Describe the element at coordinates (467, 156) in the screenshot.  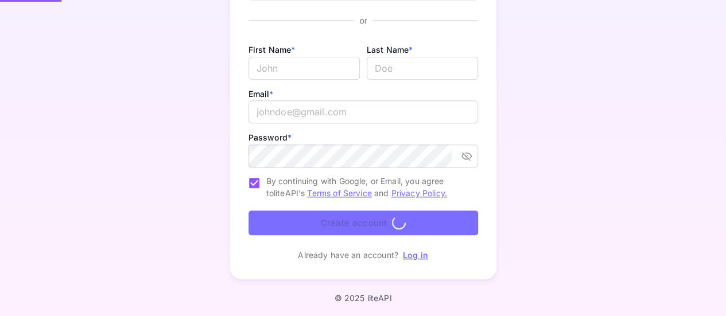
I see `button: toggle password visibility` at that location.